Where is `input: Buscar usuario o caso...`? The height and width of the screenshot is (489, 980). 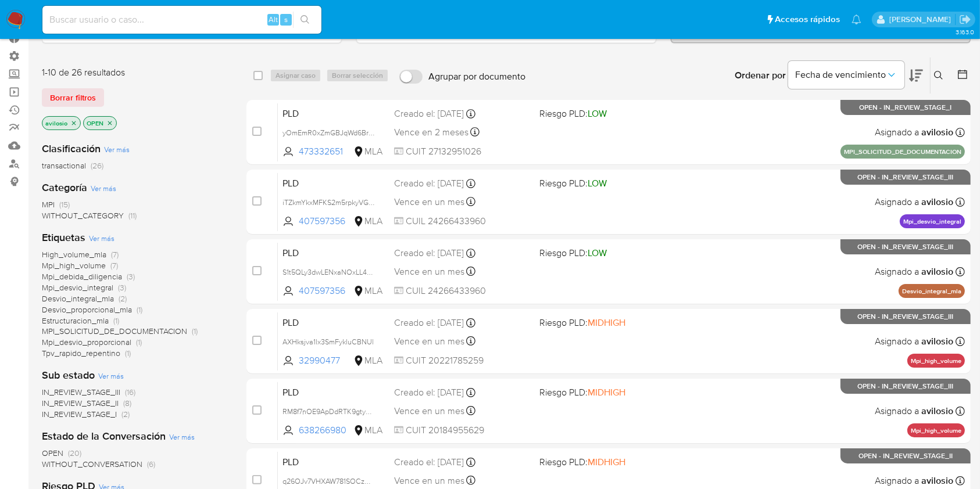
input: Buscar usuario o caso... is located at coordinates (182, 20).